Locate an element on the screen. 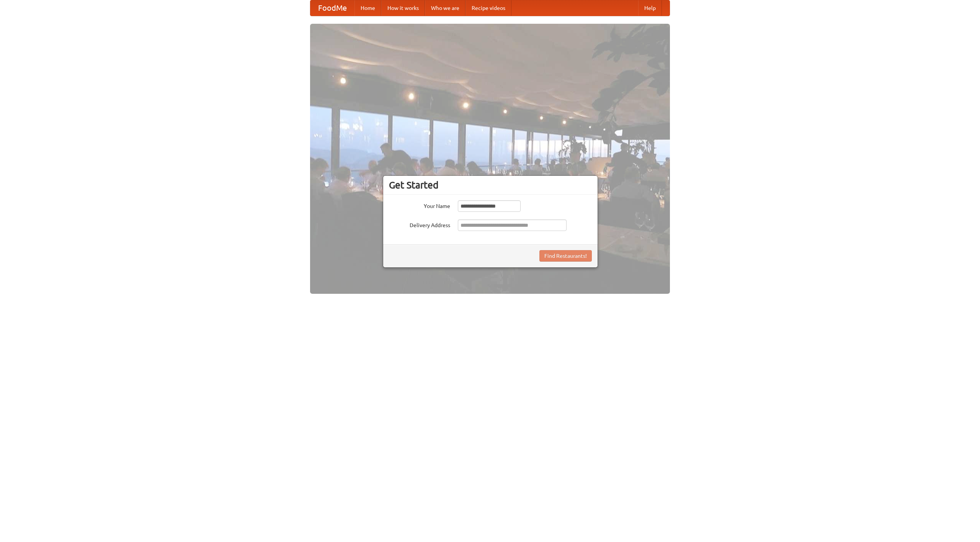  a: Recipe videos is located at coordinates (489, 8).